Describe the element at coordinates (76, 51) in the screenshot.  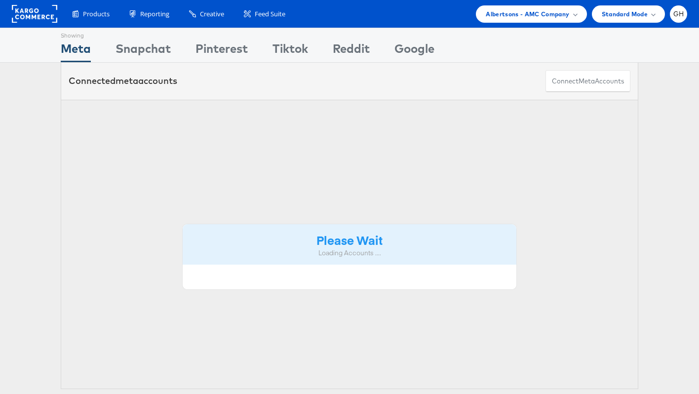
I see `div: Meta` at that location.